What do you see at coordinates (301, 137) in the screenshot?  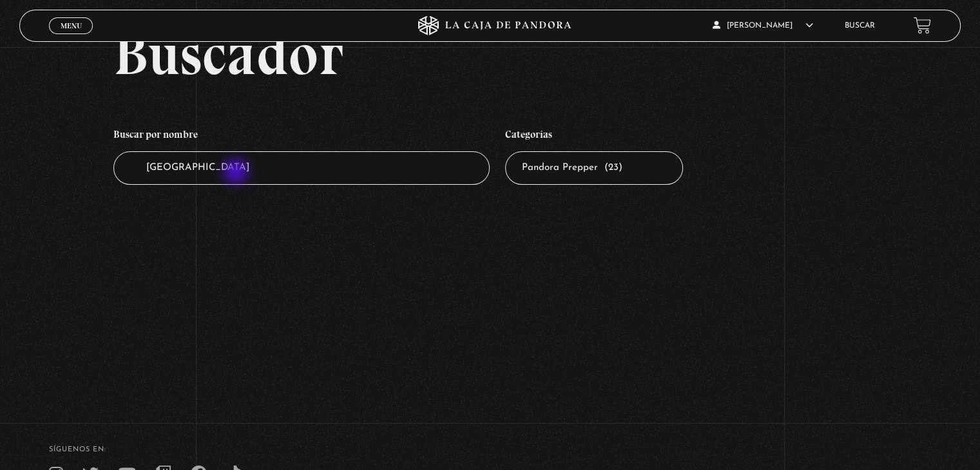 I see `h4: Buscar por nombre` at bounding box center [301, 137].